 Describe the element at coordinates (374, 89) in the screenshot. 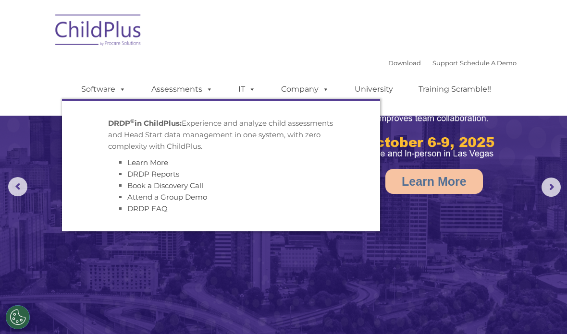

I see `a: University` at that location.